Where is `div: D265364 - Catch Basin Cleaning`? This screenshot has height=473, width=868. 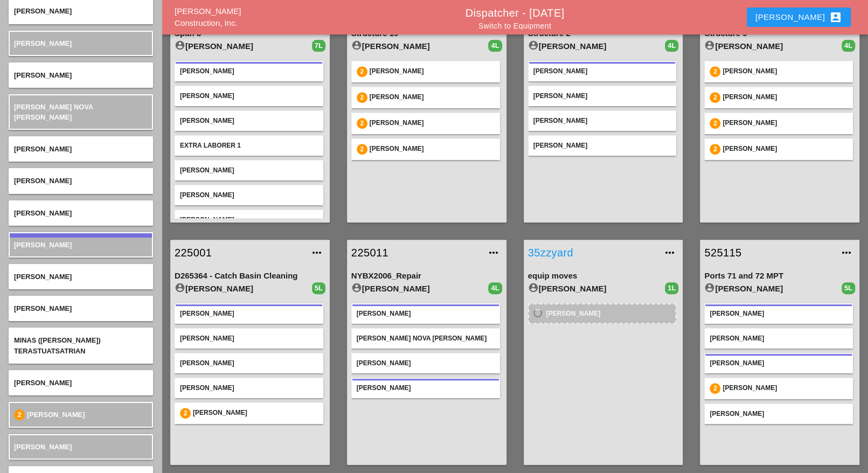 div: D265364 - Catch Basin Cleaning is located at coordinates (250, 275).